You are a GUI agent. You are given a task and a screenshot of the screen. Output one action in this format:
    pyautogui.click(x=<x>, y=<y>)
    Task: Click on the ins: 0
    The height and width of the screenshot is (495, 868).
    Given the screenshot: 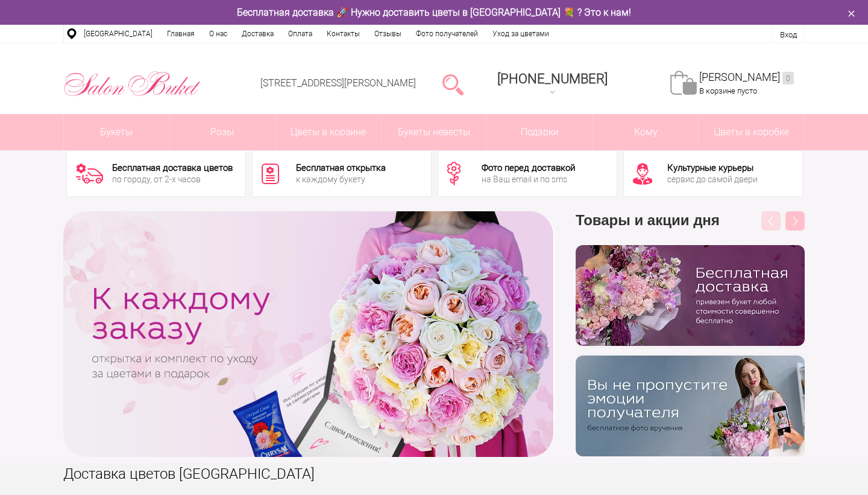 What is the action you would take?
    pyautogui.click(x=788, y=78)
    